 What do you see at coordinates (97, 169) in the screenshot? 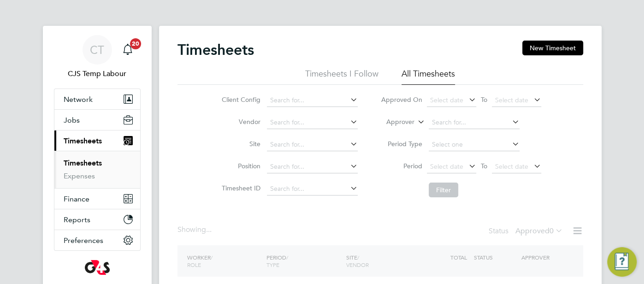
I see `div: Timesheets` at bounding box center [97, 169].